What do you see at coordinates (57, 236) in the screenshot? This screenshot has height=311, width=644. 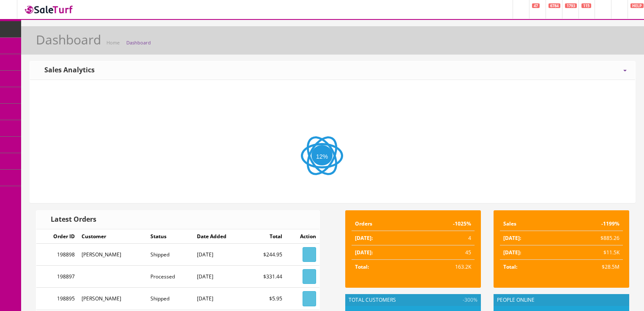 I see `td: Order ID` at bounding box center [57, 236].